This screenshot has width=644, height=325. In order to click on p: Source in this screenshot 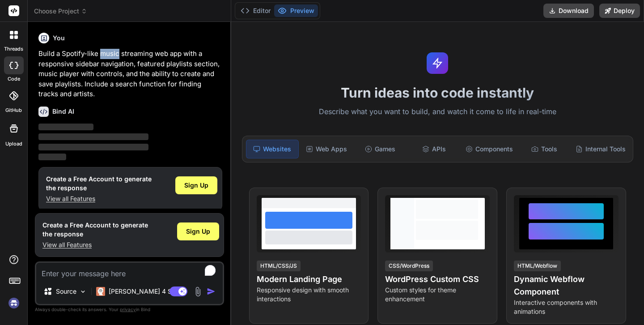, I will do `click(66, 291)`.